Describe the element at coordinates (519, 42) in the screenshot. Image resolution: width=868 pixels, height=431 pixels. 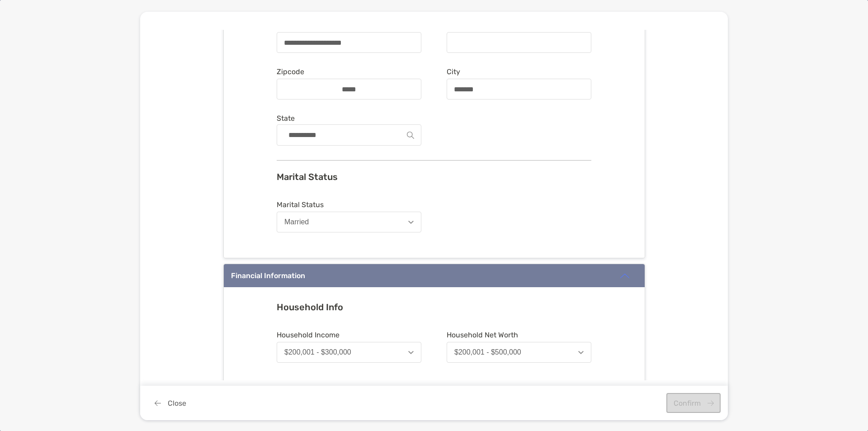
I see `input: Home Address Line 2` at that location.